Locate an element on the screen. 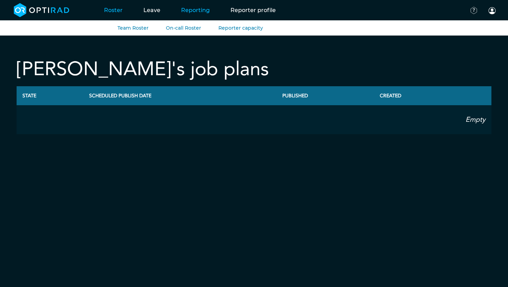 This screenshot has width=508, height=287. th: Published is located at coordinates (325, 96).